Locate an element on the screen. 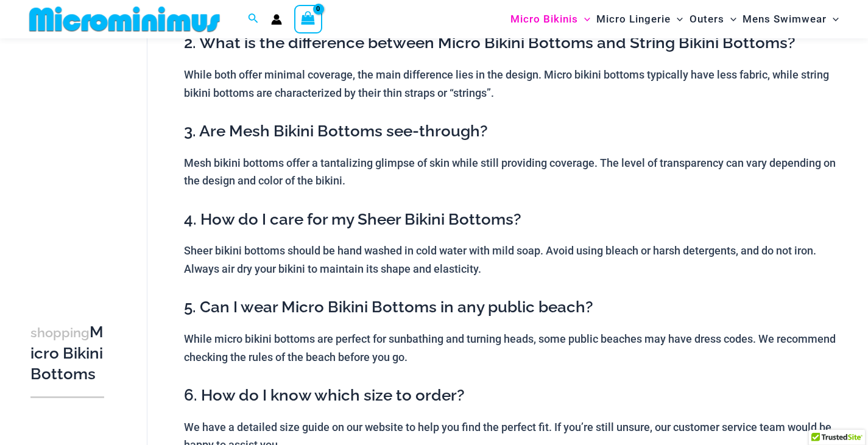  span: Mens Swimwear is located at coordinates (785, 19).